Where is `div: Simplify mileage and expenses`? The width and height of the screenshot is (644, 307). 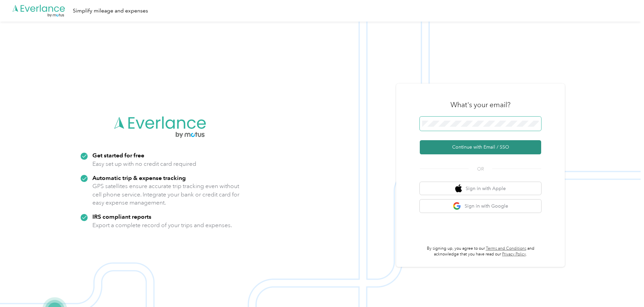
div: Simplify mileage and expenses is located at coordinates (110, 11).